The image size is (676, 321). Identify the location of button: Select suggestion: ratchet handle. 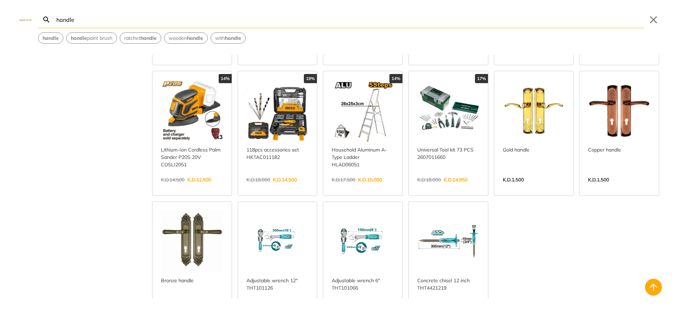
(141, 38).